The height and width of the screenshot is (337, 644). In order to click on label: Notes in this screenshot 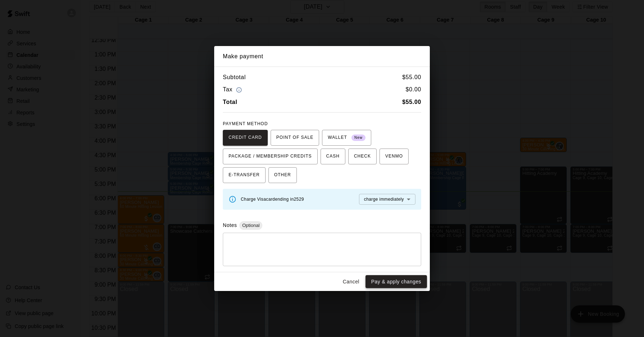, I will do `click(230, 225)`.